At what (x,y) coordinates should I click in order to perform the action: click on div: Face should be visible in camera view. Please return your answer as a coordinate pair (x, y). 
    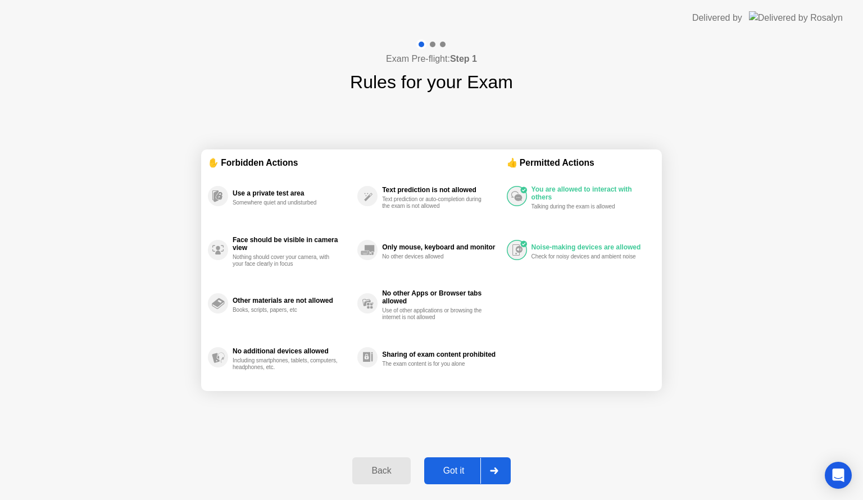
    Looking at the image, I should click on (292, 244).